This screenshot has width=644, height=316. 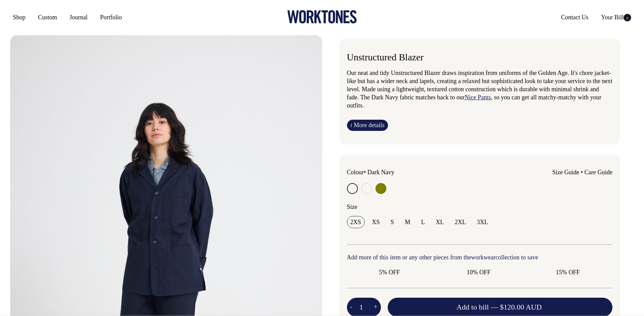 I want to click on span: Add to bill, so click(x=472, y=307).